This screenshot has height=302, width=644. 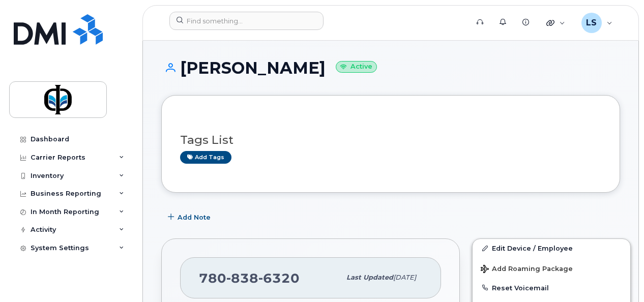 What do you see at coordinates (391, 140) in the screenshot?
I see `h3: Tags List` at bounding box center [391, 140].